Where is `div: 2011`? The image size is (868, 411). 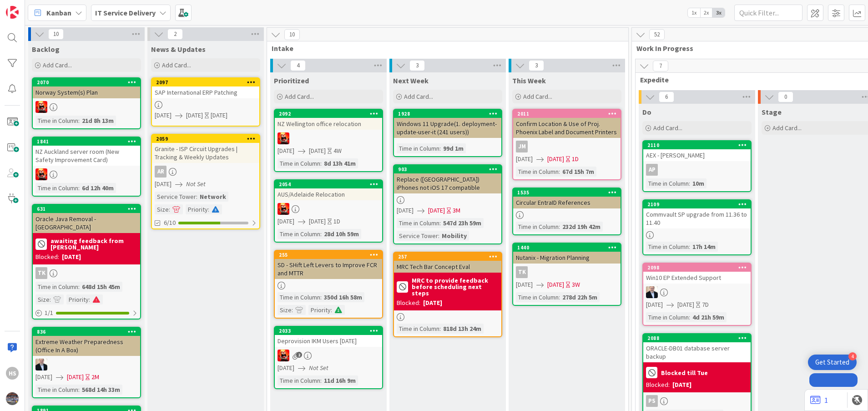 div: 2011 is located at coordinates (567, 113).